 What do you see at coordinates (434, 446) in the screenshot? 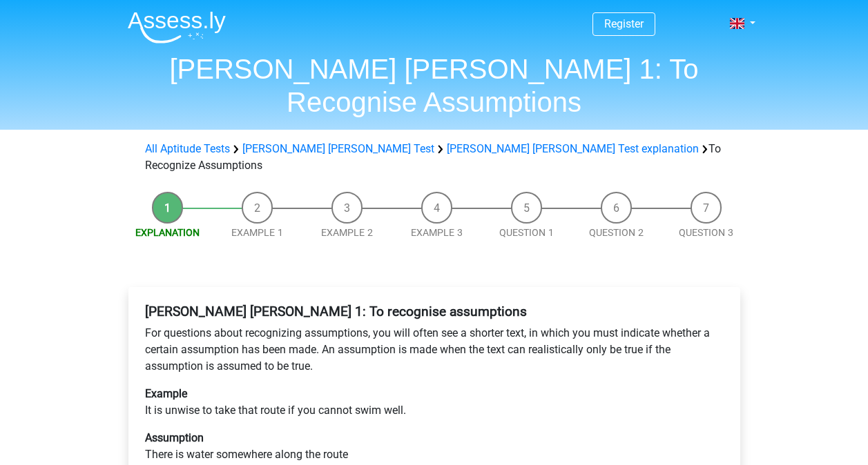
I see `p: There is water somewhere along the route` at bounding box center [434, 446].